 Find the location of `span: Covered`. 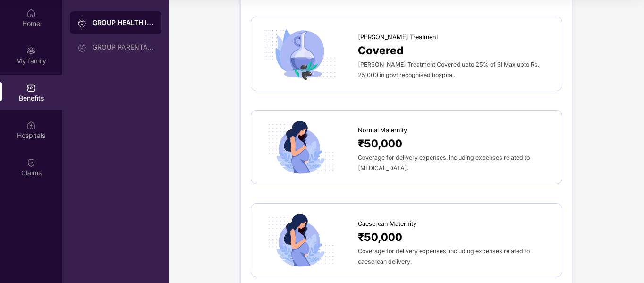

span: Covered is located at coordinates (381, 51).